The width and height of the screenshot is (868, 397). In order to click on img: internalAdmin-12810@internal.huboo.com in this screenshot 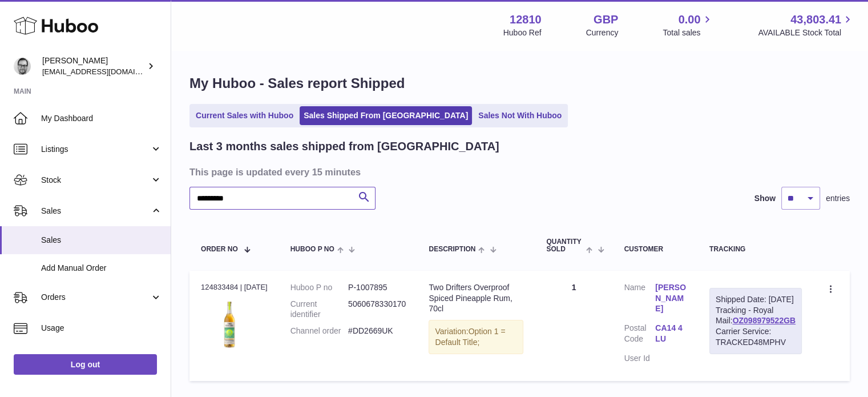, I will do `click(22, 66)`.